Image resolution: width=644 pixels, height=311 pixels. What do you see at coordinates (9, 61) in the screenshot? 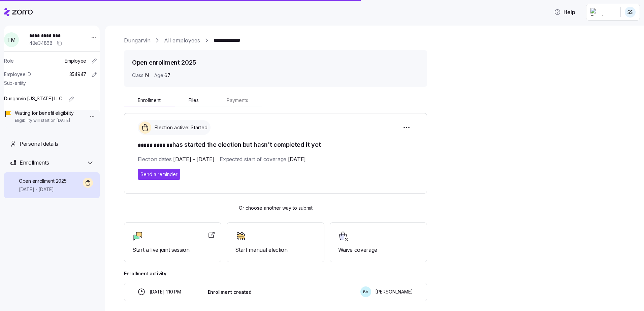
I see `span: Role` at bounding box center [9, 61].